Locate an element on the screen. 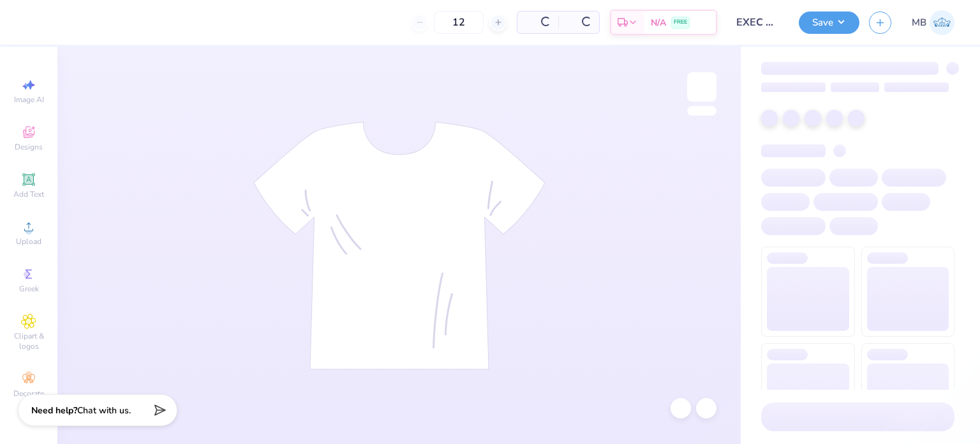 The width and height of the screenshot is (980, 444). span: Chat with us. is located at coordinates (104, 410).